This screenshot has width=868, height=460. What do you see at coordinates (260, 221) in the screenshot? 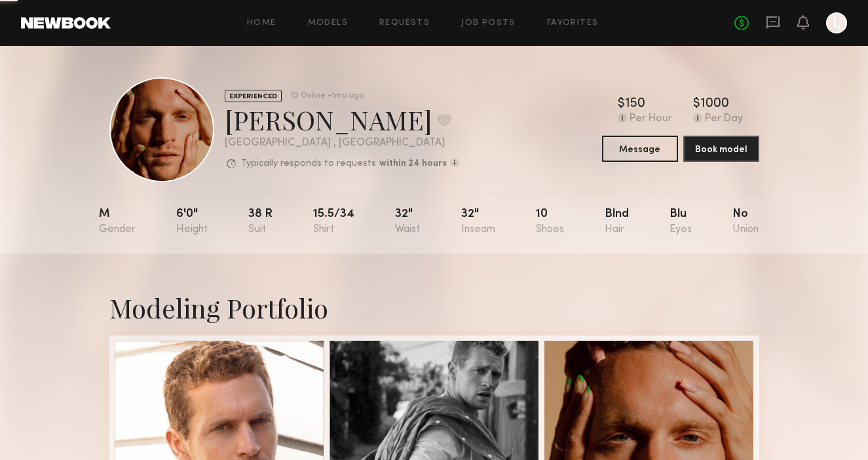
I see `div: 38 r` at bounding box center [260, 221].